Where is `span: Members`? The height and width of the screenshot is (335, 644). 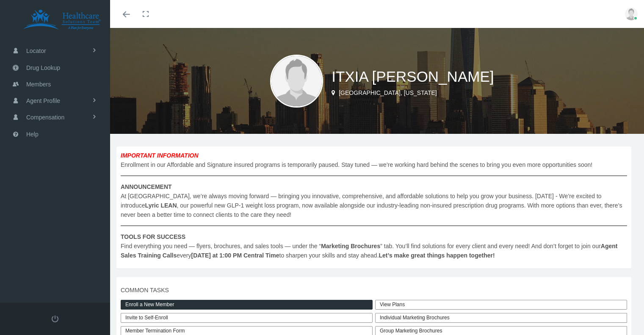 span: Members is located at coordinates (39, 84).